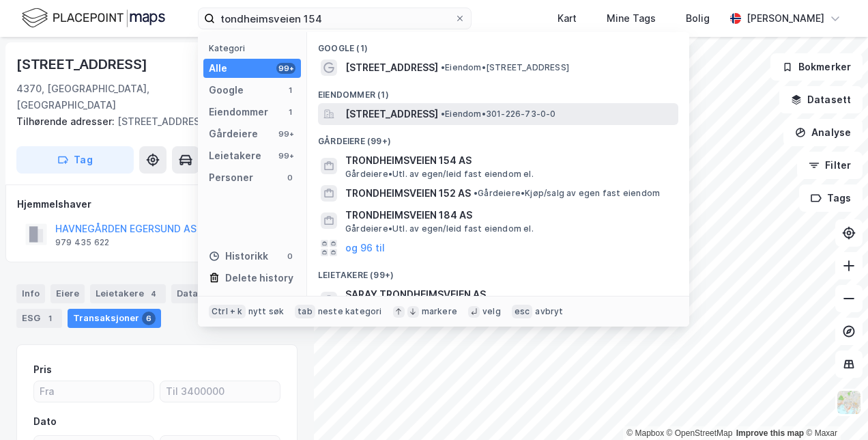 This screenshot has height=440, width=868. Describe the element at coordinates (228, 311) in the screenshot. I see `div: Ctrl + k` at that location.